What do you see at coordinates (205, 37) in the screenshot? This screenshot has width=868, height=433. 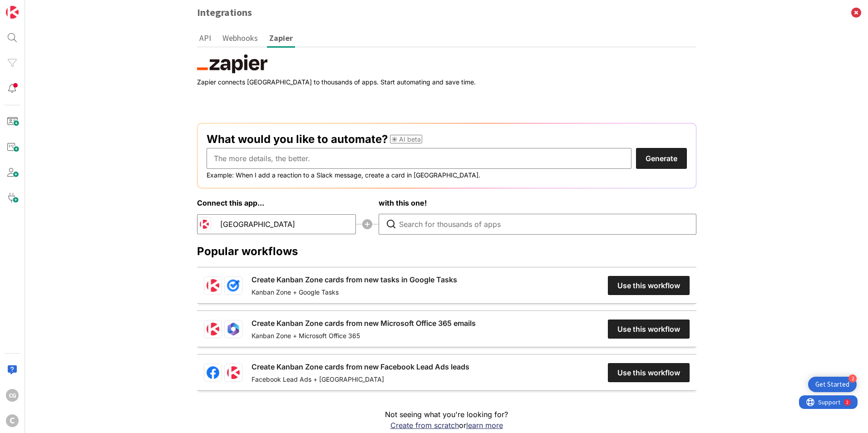 I see `button: API` at bounding box center [205, 37].